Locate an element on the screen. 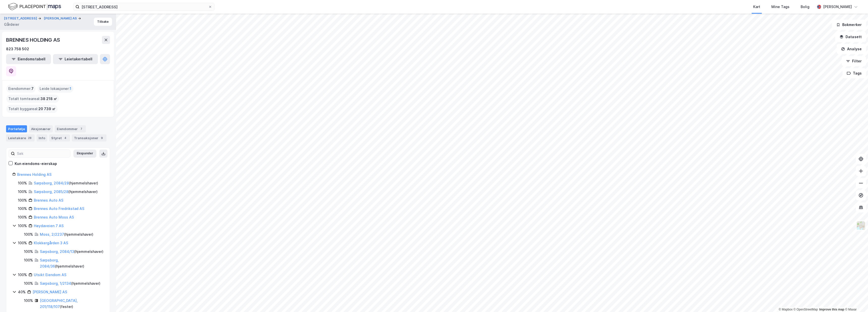 Image resolution: width=868 pixels, height=312 pixels. div: Kontrollprogram for chat is located at coordinates (855, 300).